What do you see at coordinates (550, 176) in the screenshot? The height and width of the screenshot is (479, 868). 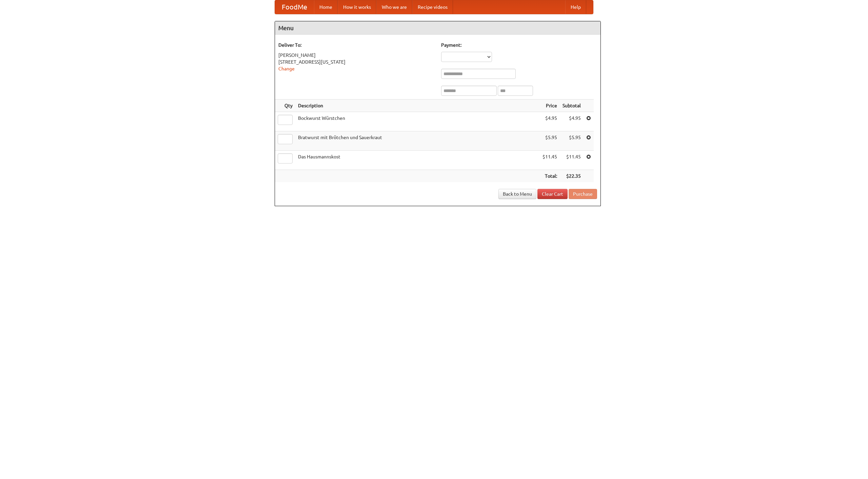 I see `th: Total:` at bounding box center [550, 176].